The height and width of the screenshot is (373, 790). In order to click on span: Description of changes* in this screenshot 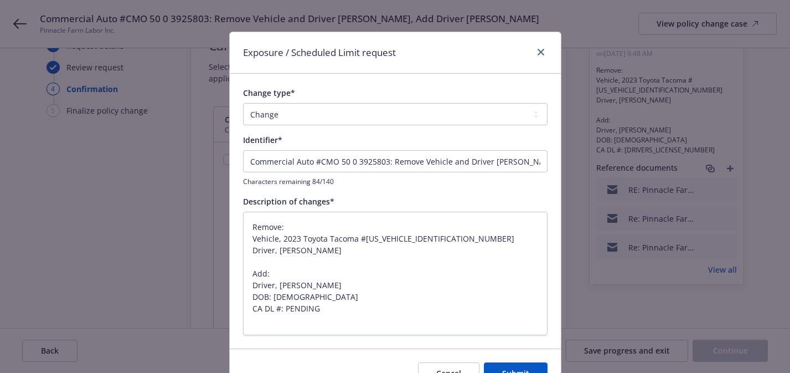, I will do `click(288, 201)`.